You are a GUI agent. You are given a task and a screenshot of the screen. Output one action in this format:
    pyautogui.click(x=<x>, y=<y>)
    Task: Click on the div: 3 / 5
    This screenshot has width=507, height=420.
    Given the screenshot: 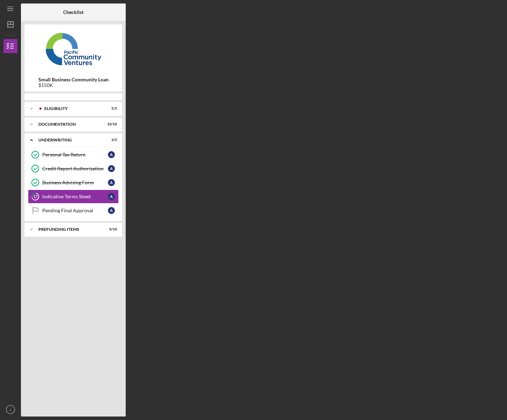 What is the action you would take?
    pyautogui.click(x=111, y=140)
    